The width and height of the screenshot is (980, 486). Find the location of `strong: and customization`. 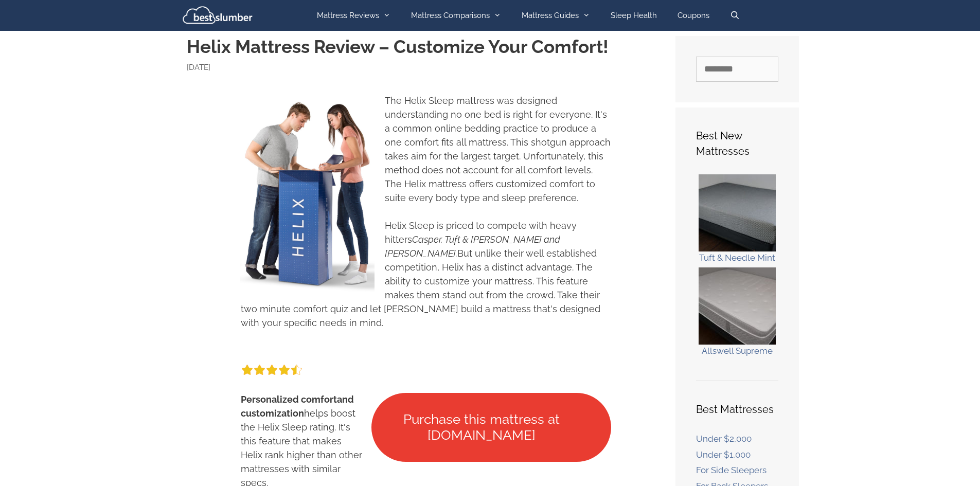

strong: and customization is located at coordinates (298, 406).